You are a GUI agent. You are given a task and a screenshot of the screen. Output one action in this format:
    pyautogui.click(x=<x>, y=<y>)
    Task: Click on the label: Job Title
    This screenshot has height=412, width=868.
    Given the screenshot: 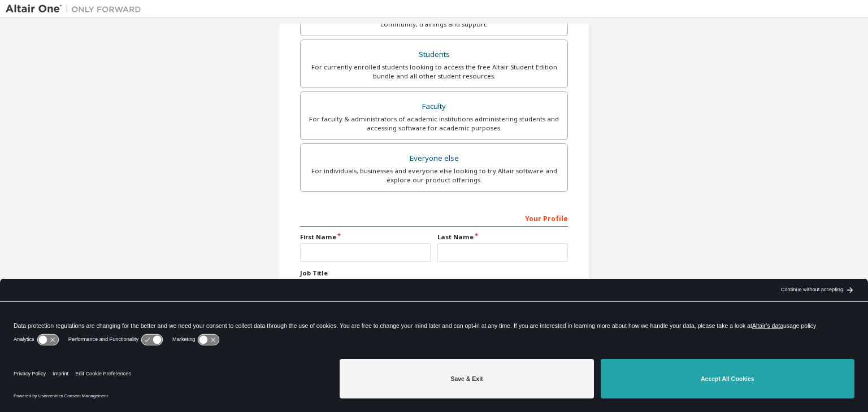 What is the action you would take?
    pyautogui.click(x=434, y=274)
    